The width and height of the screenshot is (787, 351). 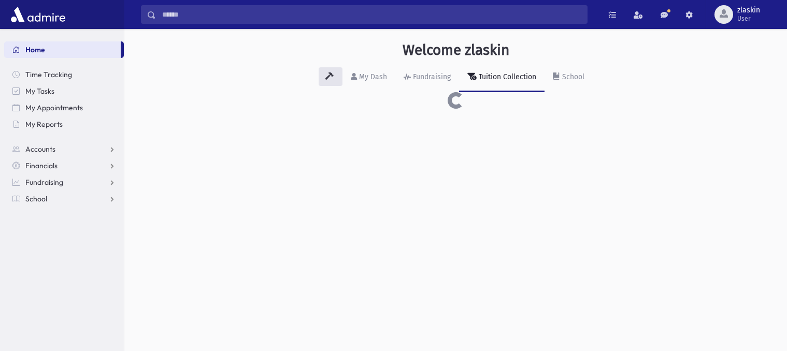 I want to click on a: My Reports, so click(x=64, y=124).